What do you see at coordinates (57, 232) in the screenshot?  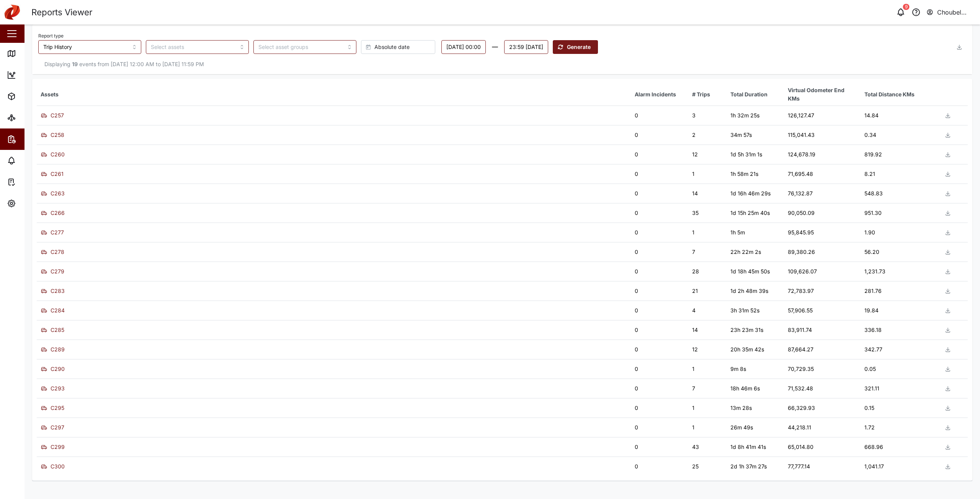 I see `div: C277` at bounding box center [57, 232].